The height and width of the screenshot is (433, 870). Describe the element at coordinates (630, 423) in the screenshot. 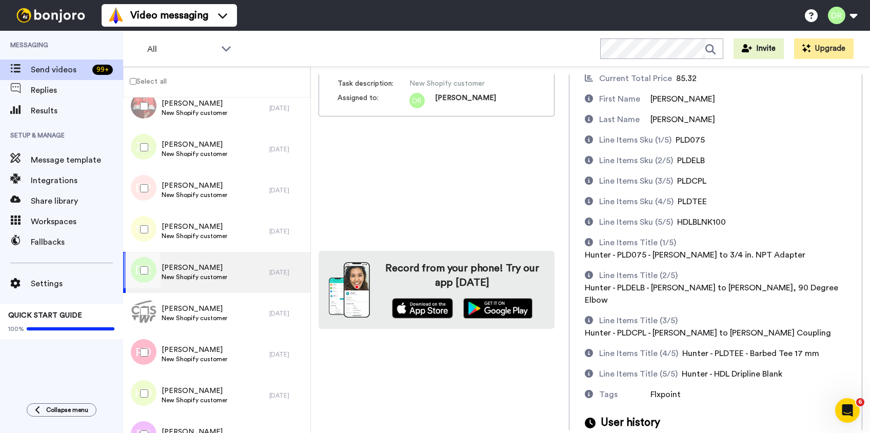

I see `span: User history` at that location.